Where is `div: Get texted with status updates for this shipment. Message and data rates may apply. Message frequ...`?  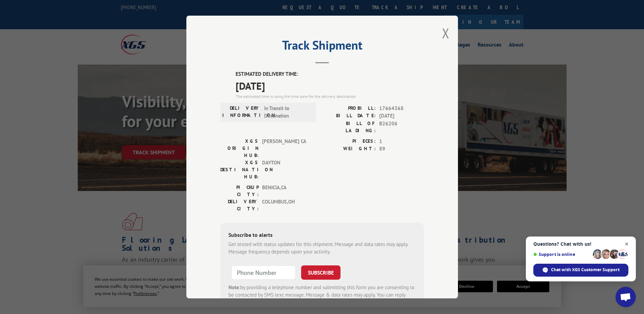
div: Get texted with status updates for this shipment. Message and data rates may apply. Message frequ... is located at coordinates (322, 248).